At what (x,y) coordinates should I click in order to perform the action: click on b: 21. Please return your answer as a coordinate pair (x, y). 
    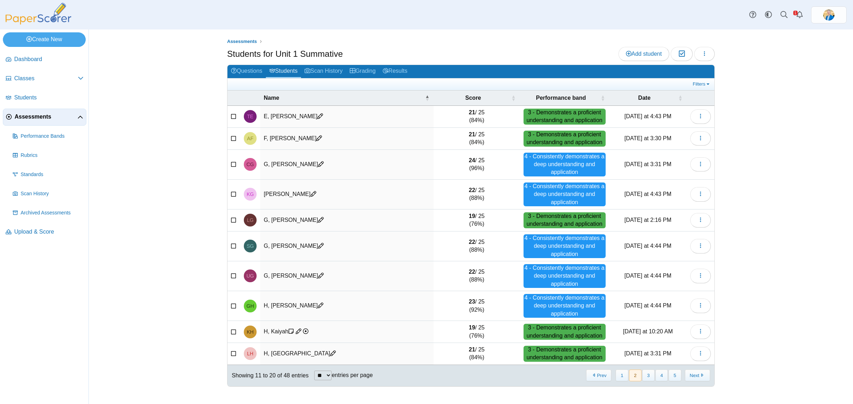
    Looking at the image, I should click on (472, 134).